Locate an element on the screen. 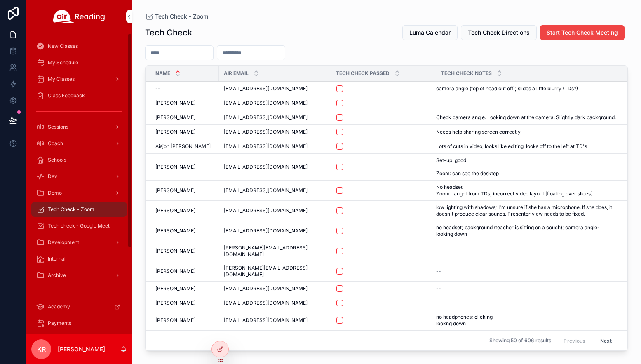 Image resolution: width=641 pixels, height=364 pixels. span: Showing 50 of 606 results is located at coordinates (520, 341).